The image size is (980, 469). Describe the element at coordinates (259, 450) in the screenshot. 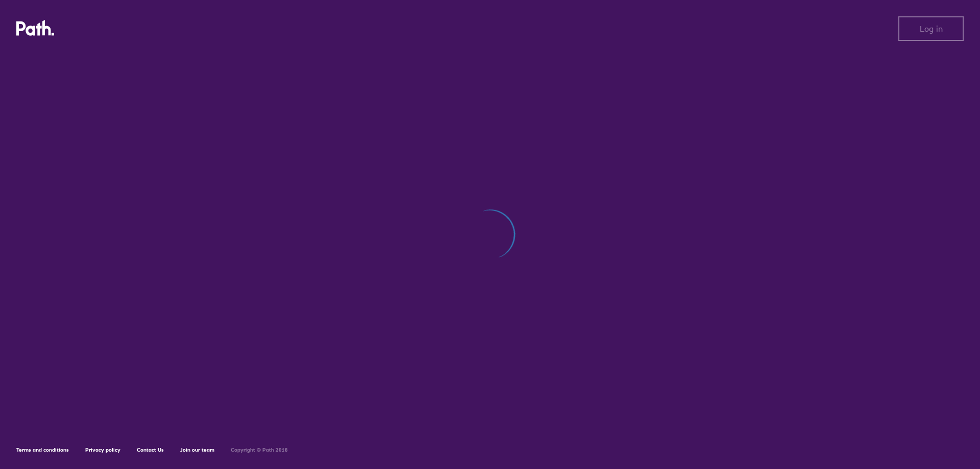

I see `h6: Copyright © Path 2018` at that location.